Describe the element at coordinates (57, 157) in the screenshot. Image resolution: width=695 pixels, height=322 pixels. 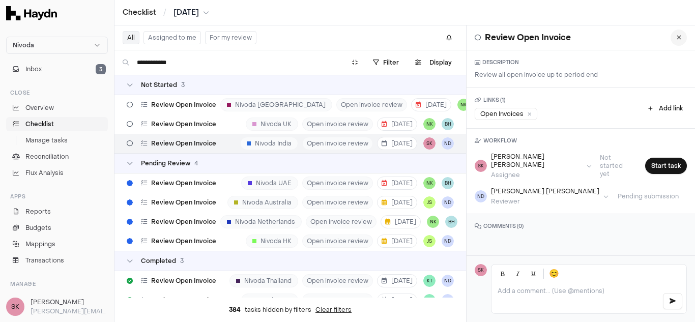
I see `a: Reconciliation` at that location.